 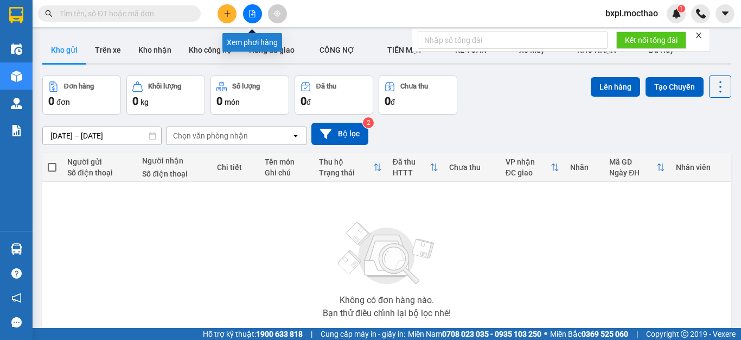 I want to click on button: caret-down, so click(x=725, y=14).